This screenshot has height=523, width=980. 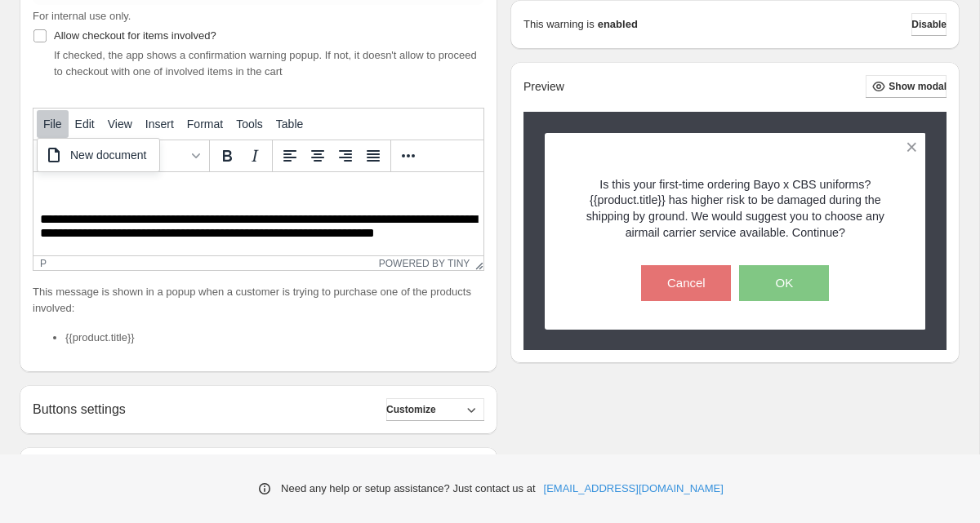 I want to click on span: Customize, so click(x=410, y=410).